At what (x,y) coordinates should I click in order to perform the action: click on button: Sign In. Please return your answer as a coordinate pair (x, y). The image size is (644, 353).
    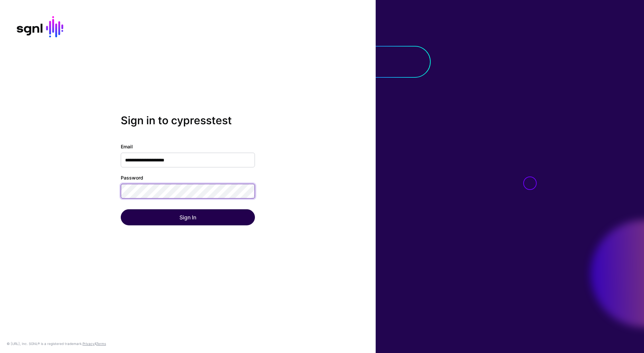
    Looking at the image, I should click on (188, 218).